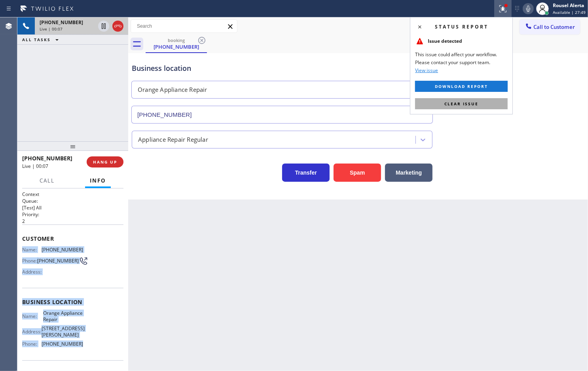 This screenshot has height=371, width=588. Describe the element at coordinates (98, 181) in the screenshot. I see `button: Info` at that location.